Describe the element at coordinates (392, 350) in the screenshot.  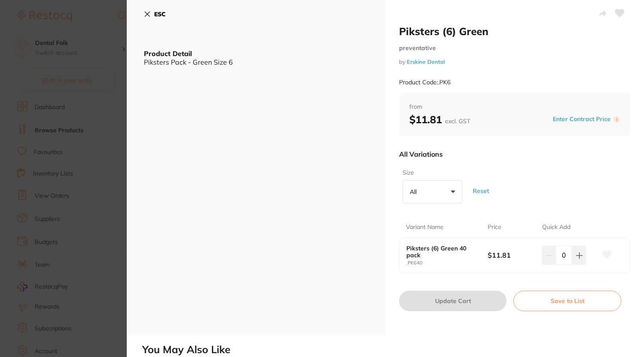
I see `h2: You May Also Like` at that location.